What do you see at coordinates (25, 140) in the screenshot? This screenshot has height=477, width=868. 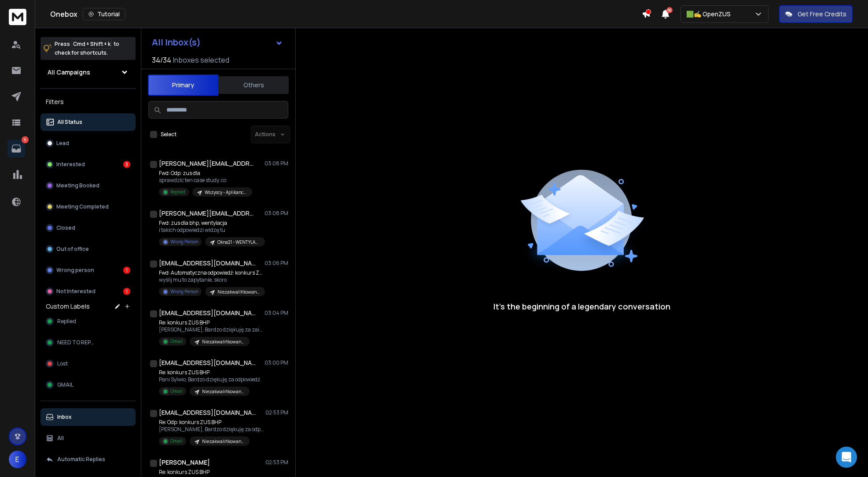 I see `p: 5` at bounding box center [25, 140].